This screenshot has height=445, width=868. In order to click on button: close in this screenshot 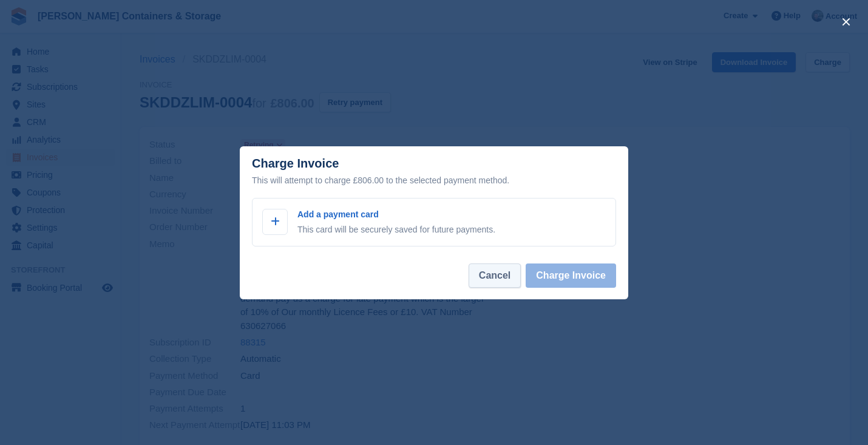, I will do `click(847, 21)`.